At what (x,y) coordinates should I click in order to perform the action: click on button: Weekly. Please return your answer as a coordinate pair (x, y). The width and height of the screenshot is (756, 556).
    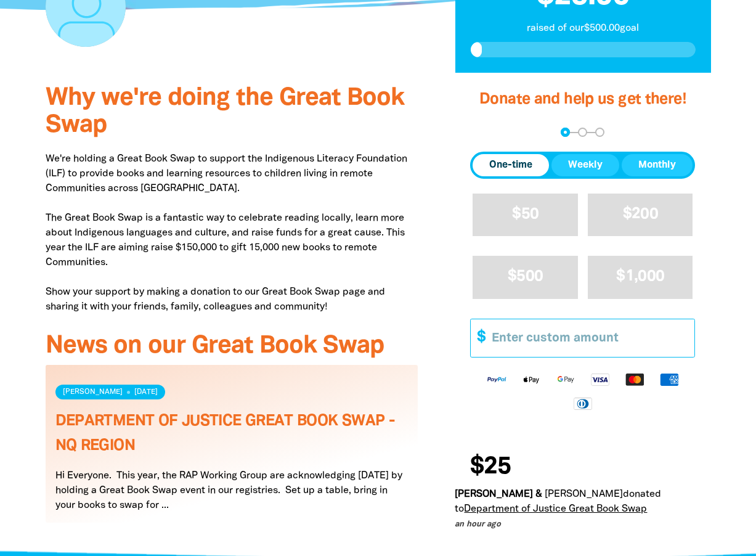
    Looking at the image, I should click on (586, 165).